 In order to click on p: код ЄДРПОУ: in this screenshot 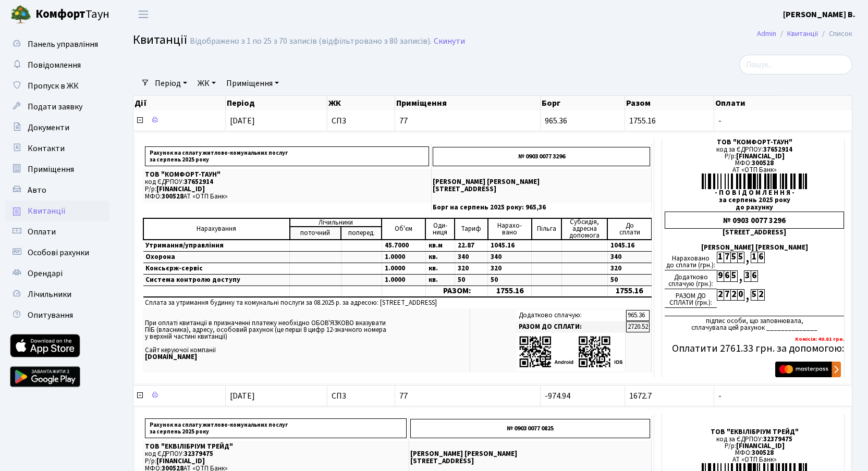, I will do `click(287, 182)`.